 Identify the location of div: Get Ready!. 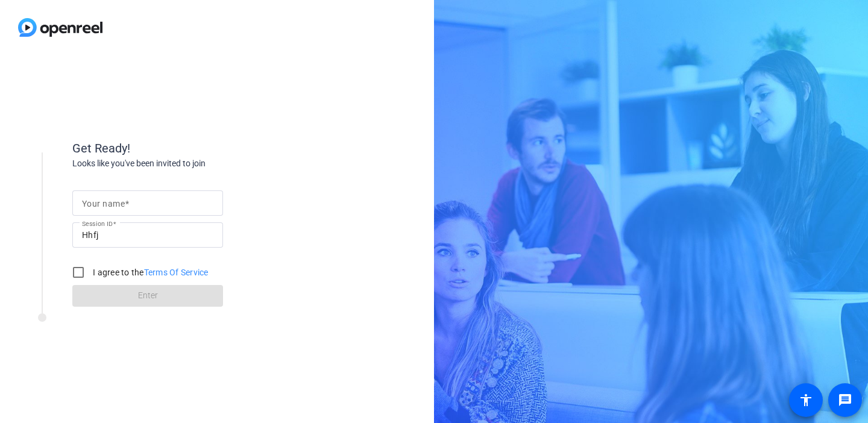
(193, 148).